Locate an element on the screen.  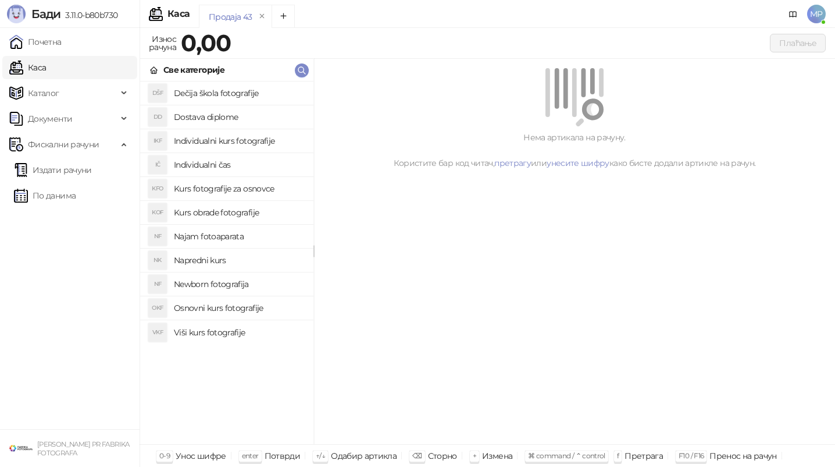
div: DŠF is located at coordinates (158, 93).